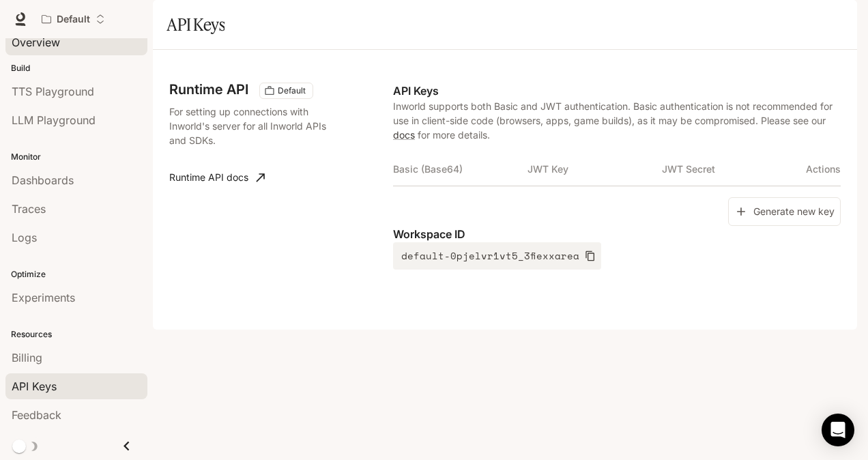  What do you see at coordinates (617, 120) in the screenshot?
I see `p: Inworld supports both Basic and JWT authentication. Basic authentication is not recommended for u...` at bounding box center [617, 120].